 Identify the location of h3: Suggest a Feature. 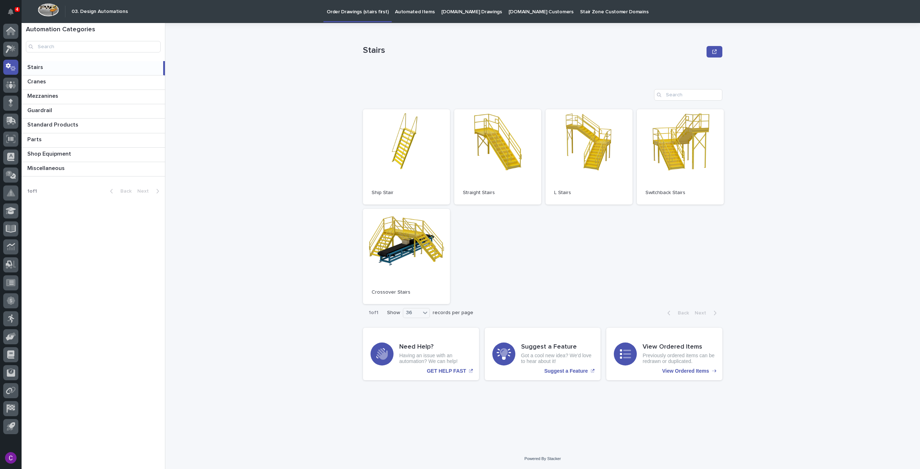
(557, 347).